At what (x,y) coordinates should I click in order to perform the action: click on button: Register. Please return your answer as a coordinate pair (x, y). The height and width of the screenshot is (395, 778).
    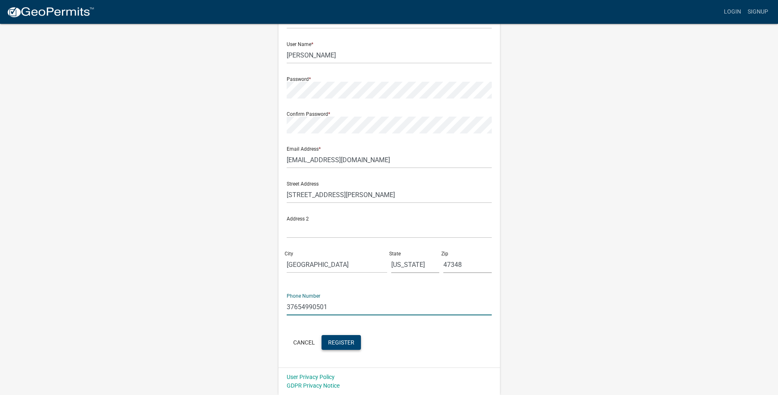
    Looking at the image, I should click on (341, 342).